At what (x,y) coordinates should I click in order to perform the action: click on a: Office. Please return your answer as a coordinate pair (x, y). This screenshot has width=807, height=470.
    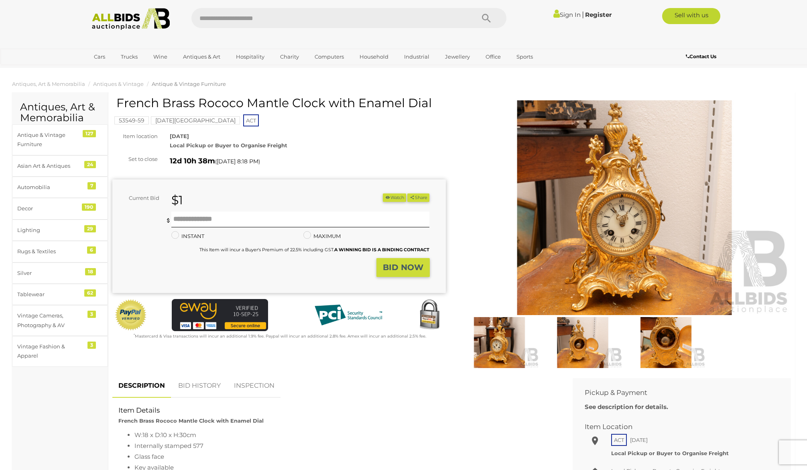
    Looking at the image, I should click on (493, 57).